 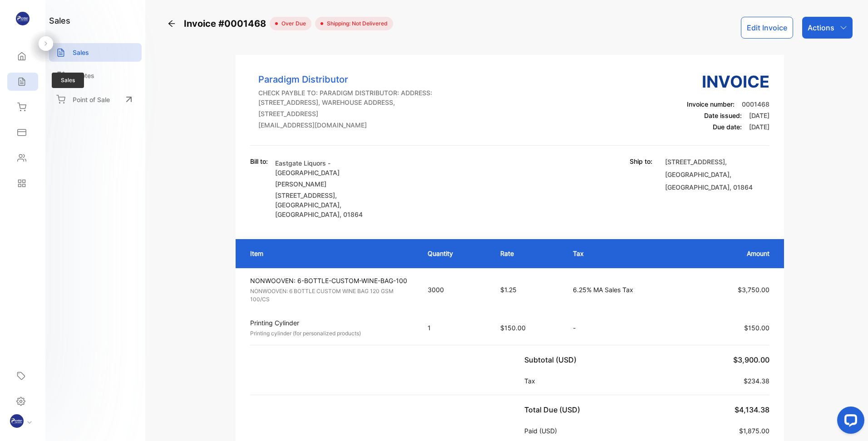 I want to click on span: Shipping: Not Delivered, so click(x=356, y=23).